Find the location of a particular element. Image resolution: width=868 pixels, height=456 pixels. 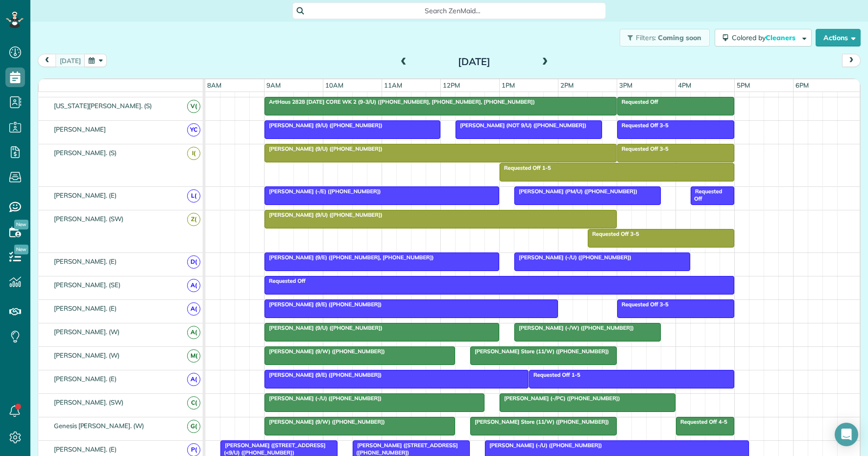

span: 11am is located at coordinates (393, 85).